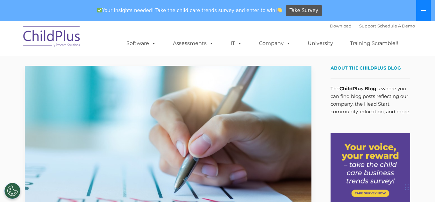  What do you see at coordinates (364, 106) in the screenshot?
I see `div: Chat Widget` at bounding box center [364, 106].